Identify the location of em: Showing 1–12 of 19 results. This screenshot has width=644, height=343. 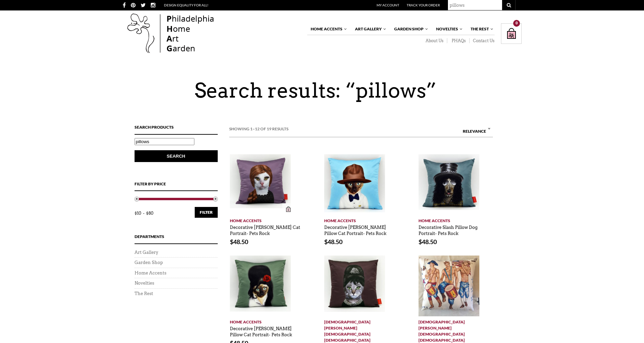
(259, 129).